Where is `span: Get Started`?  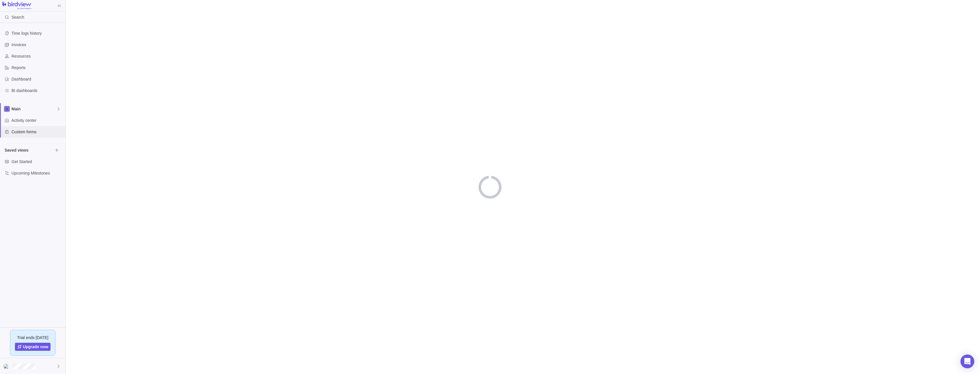 span: Get Started is located at coordinates (37, 162).